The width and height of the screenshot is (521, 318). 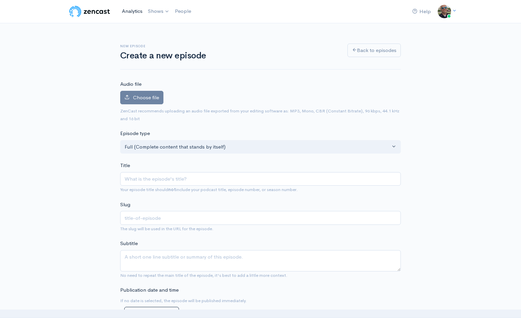 I want to click on h6: New episode, so click(x=230, y=46).